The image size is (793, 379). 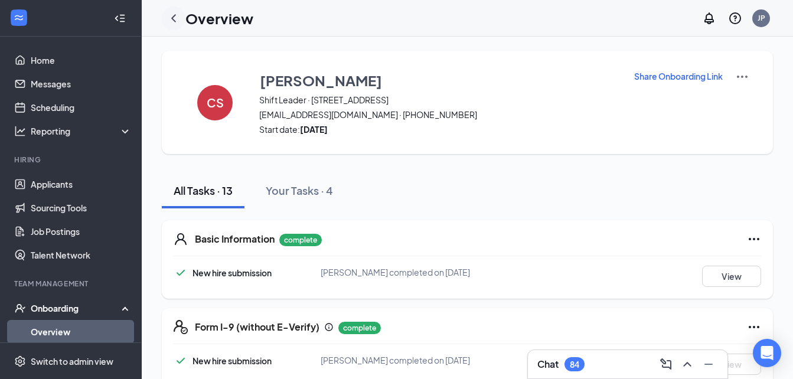 What do you see at coordinates (761, 18) in the screenshot?
I see `div: JP` at bounding box center [761, 18].